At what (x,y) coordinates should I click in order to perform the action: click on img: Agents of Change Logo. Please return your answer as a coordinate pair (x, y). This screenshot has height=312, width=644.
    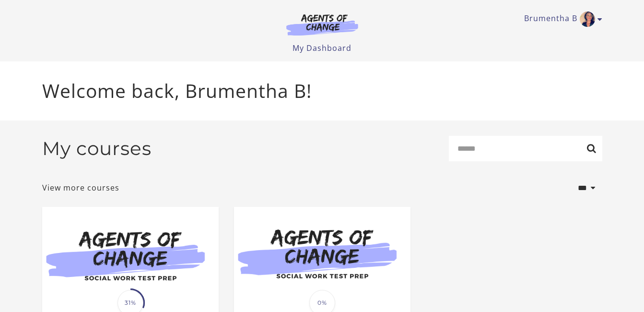
    Looking at the image, I should click on (322, 25).